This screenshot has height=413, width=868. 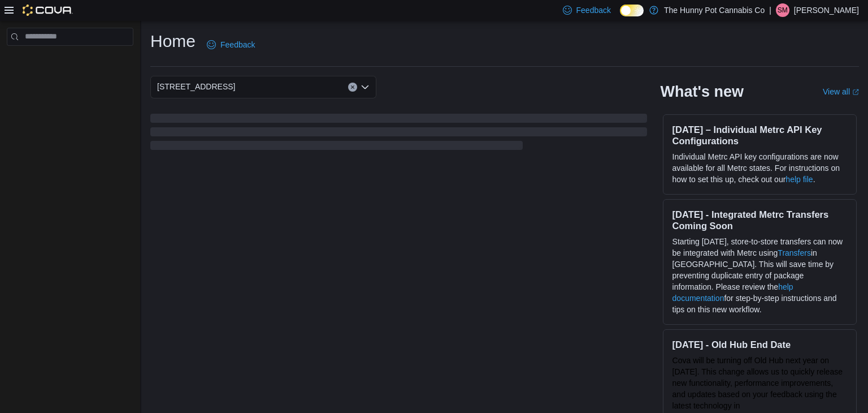 What do you see at coordinates (173, 41) in the screenshot?
I see `h1: Home` at bounding box center [173, 41].